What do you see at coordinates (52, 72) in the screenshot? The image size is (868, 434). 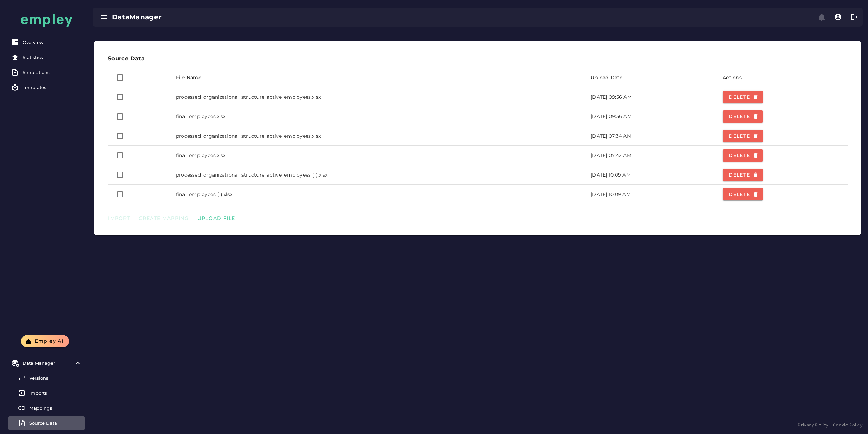 I see `div: Simulations` at bounding box center [52, 72].